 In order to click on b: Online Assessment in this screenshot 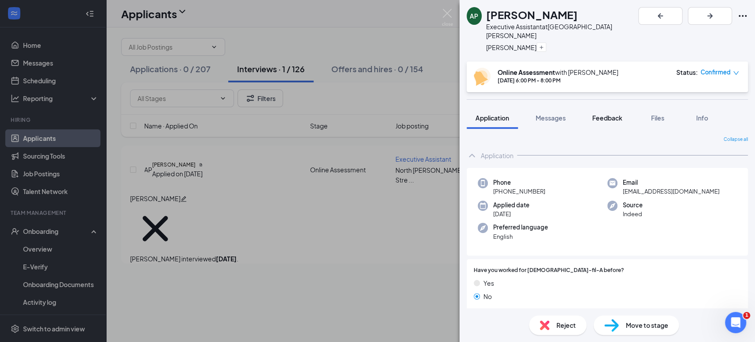, I will do `click(527, 72)`.